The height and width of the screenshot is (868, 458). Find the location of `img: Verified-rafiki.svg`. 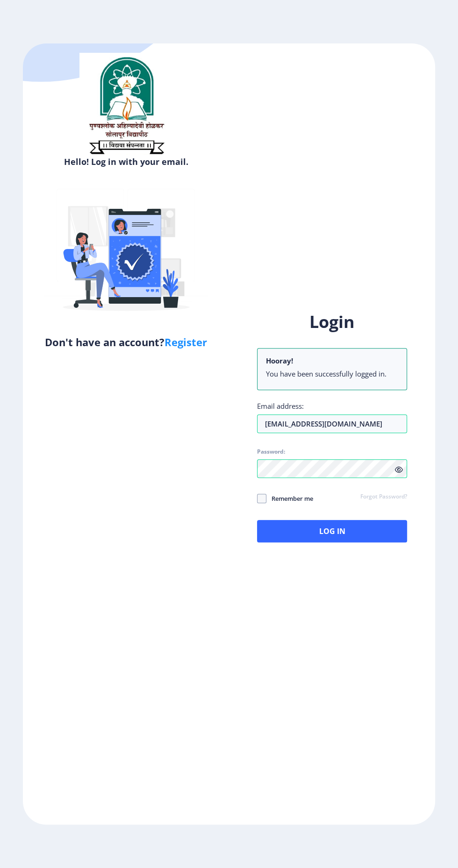

img: Verified-rafiki.svg is located at coordinates (126, 253).